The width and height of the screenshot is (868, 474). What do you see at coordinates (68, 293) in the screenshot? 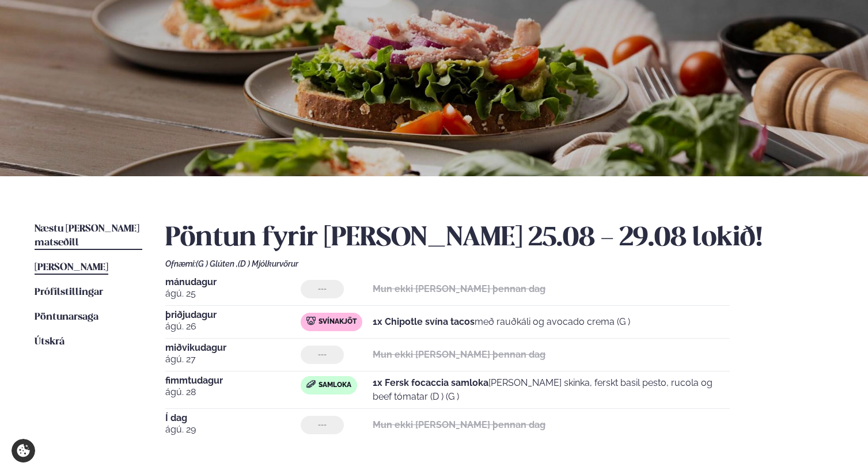
I see `a: Prófílstillingar` at bounding box center [68, 293].